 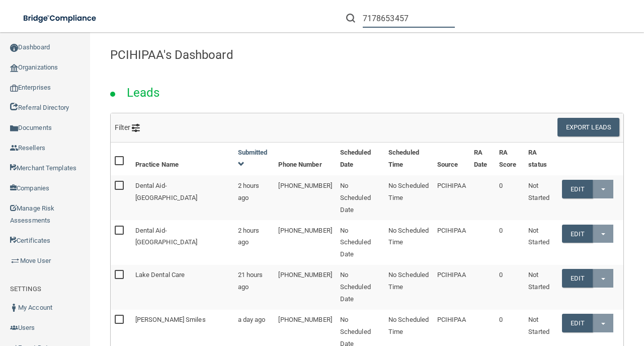 What do you see at coordinates (482, 159) in the screenshot?
I see `th: RA Date` at bounding box center [482, 159].